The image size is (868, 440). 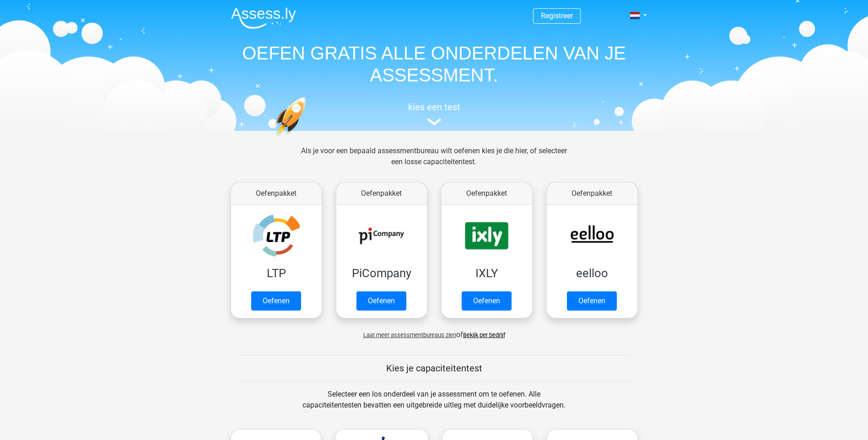 I want to click on a: Bekijk per bedrijf, so click(x=484, y=335).